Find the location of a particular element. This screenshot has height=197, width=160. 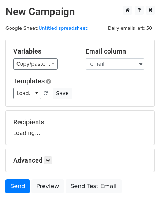

h2: New Campaign is located at coordinates (80, 12).